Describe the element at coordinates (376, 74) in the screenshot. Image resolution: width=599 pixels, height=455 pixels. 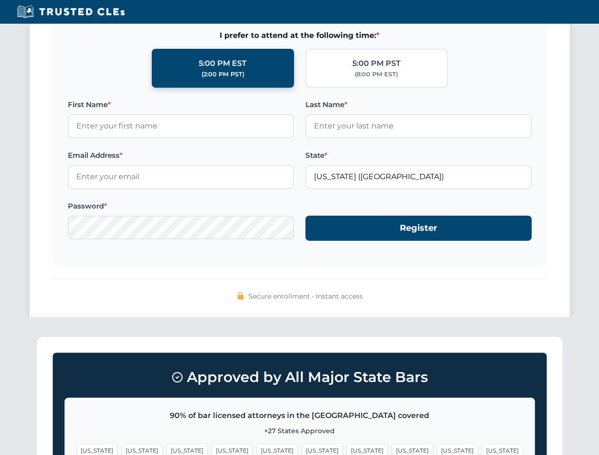
I see `div: (8:00 PM EST)` at that location.